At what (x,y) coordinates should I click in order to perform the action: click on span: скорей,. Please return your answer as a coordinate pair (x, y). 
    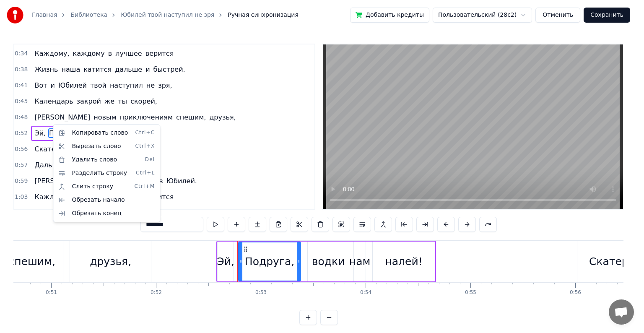
    Looking at the image, I should click on (143, 101).